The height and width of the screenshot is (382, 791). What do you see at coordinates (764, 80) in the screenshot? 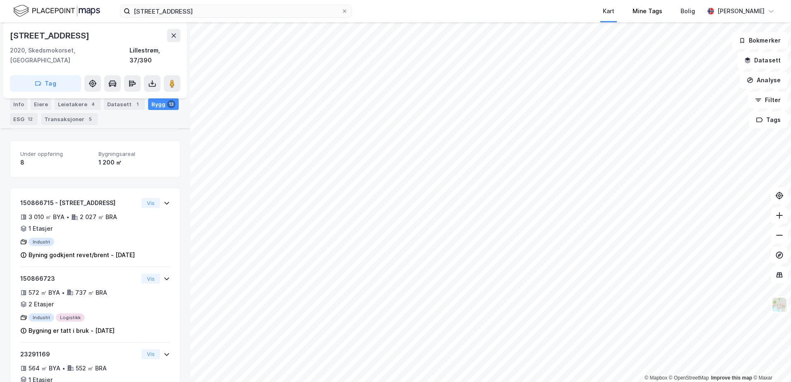
I see `button: Analyse` at bounding box center [764, 80].